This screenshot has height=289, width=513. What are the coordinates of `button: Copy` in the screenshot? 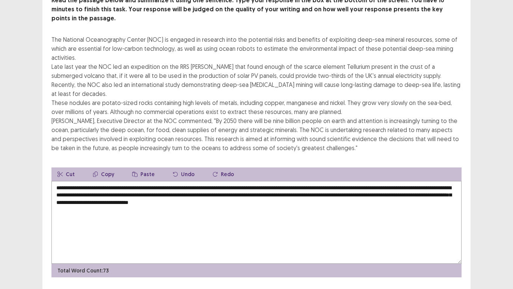 It's located at (103, 174).